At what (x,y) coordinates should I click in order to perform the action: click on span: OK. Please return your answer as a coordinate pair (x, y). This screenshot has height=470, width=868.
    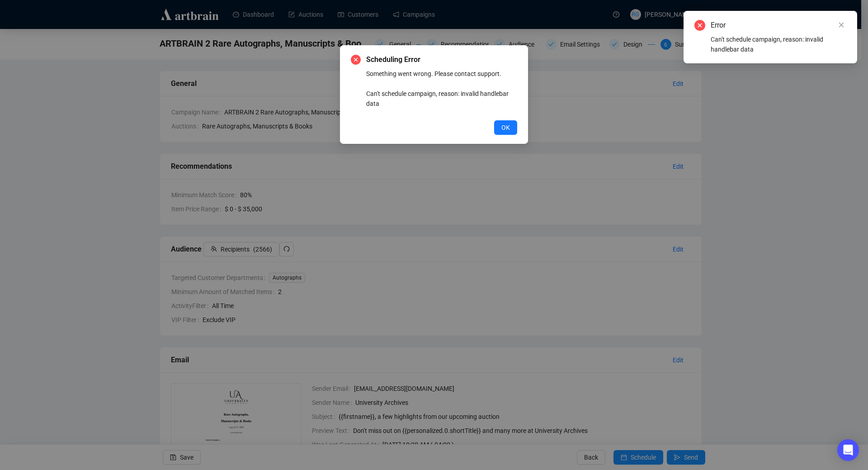
    Looking at the image, I should click on (505, 128).